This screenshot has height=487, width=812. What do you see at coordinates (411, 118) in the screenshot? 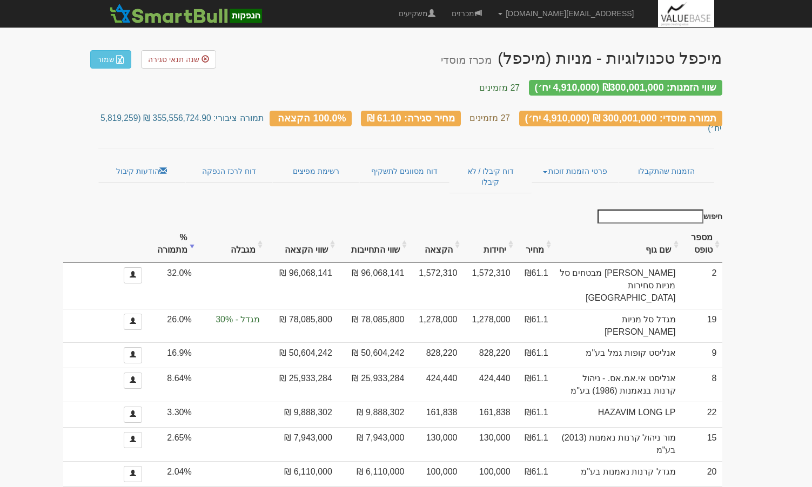
I see `div: מחיר סגירה: 61.10 ₪` at bounding box center [411, 118].